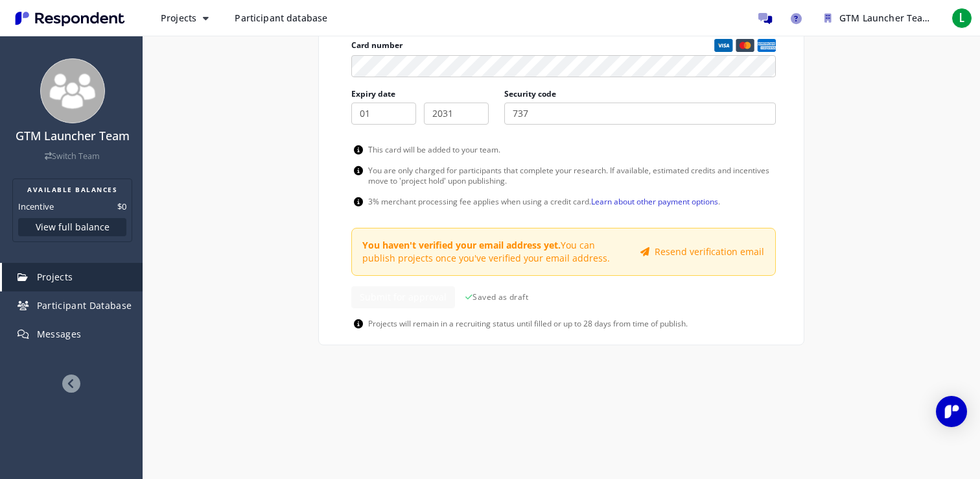 The height and width of the screenshot is (479, 980). Describe the element at coordinates (121, 206) in the screenshot. I see `dd: $0` at that location.